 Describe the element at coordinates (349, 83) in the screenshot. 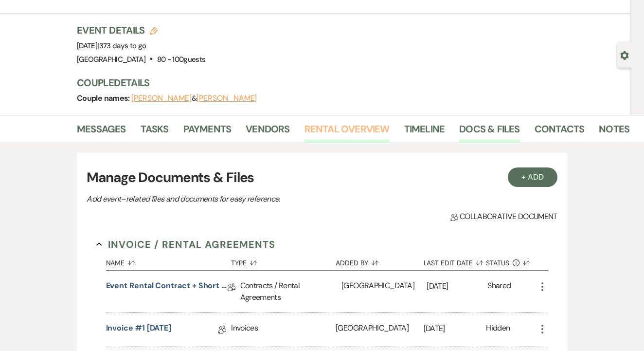

I see `h3: Couple Details` at that location.